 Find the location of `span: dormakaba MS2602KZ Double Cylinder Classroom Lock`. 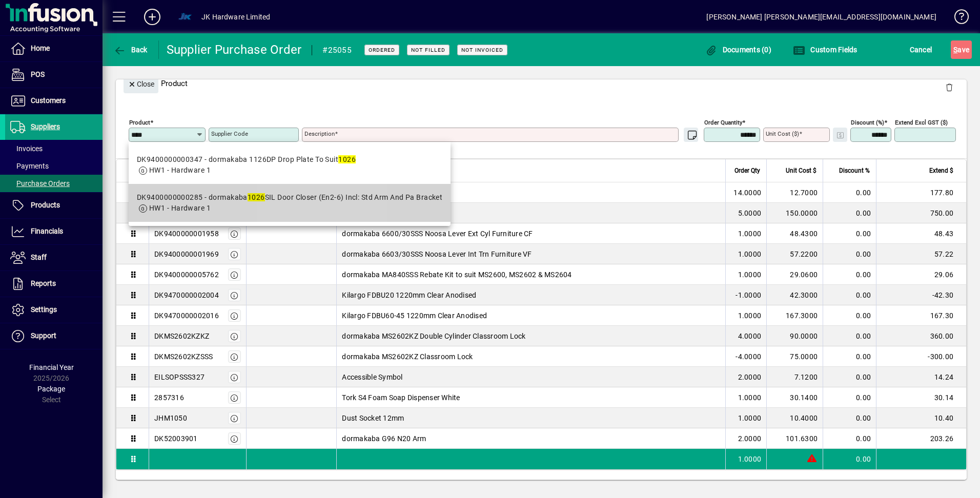

span: dormakaba MS2602KZ Double Cylinder Classroom Lock is located at coordinates (434, 336).